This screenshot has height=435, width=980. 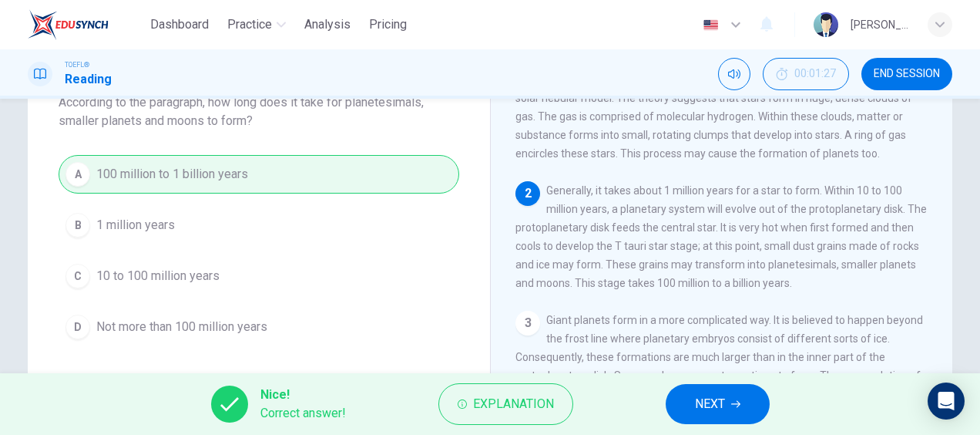 I want to click on span: Nice!, so click(x=303, y=395).